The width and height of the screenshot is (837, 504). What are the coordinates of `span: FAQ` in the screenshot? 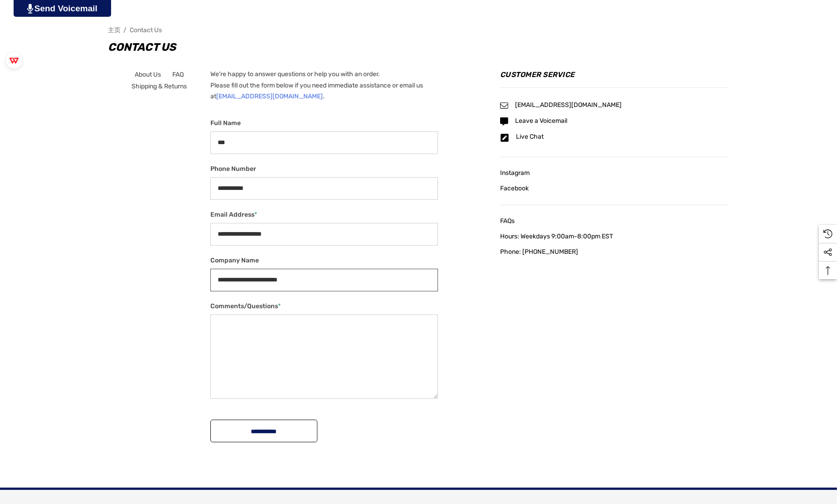 It's located at (178, 74).